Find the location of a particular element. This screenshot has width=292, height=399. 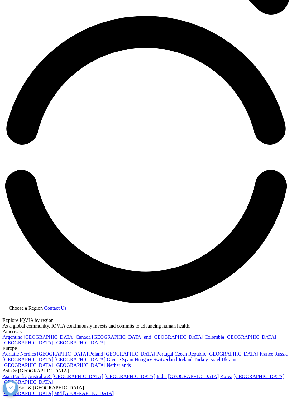

a: Hungary is located at coordinates (144, 359).